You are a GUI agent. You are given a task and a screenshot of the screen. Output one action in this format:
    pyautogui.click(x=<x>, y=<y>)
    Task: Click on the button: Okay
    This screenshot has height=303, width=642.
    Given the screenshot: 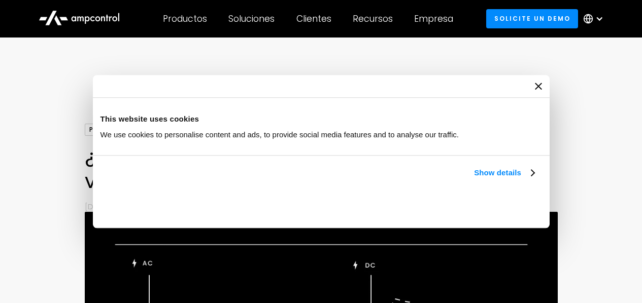 What is the action you would take?
    pyautogui.click(x=465, y=205)
    